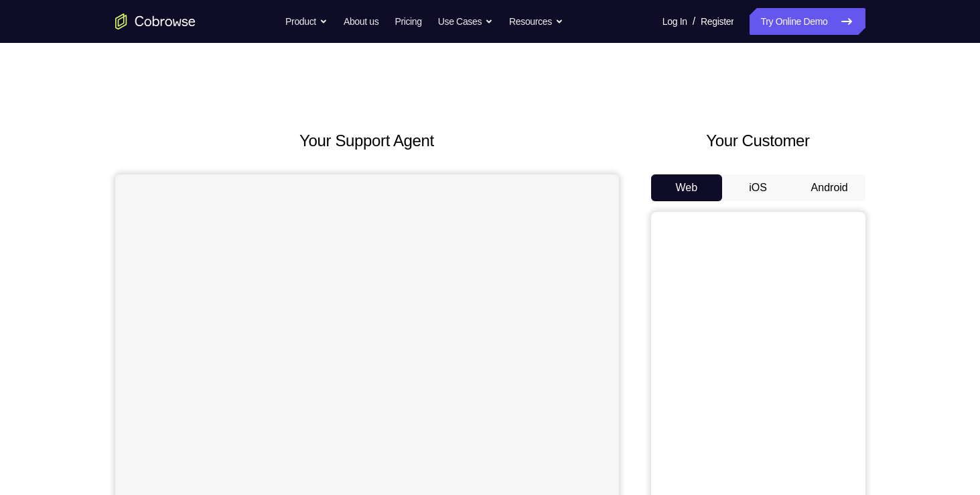 Image resolution: width=980 pixels, height=495 pixels. I want to click on button: Android, so click(829, 188).